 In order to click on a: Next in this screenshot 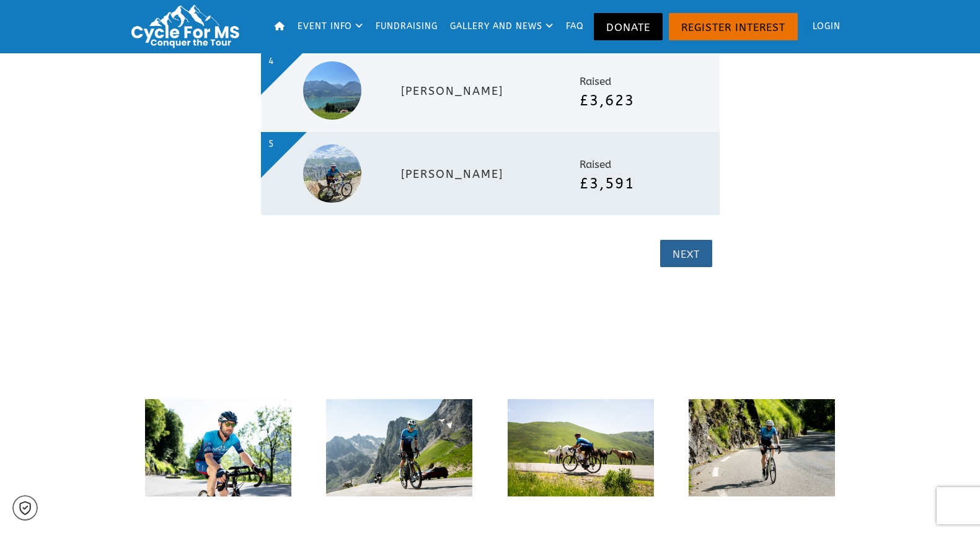, I will do `click(686, 253)`.